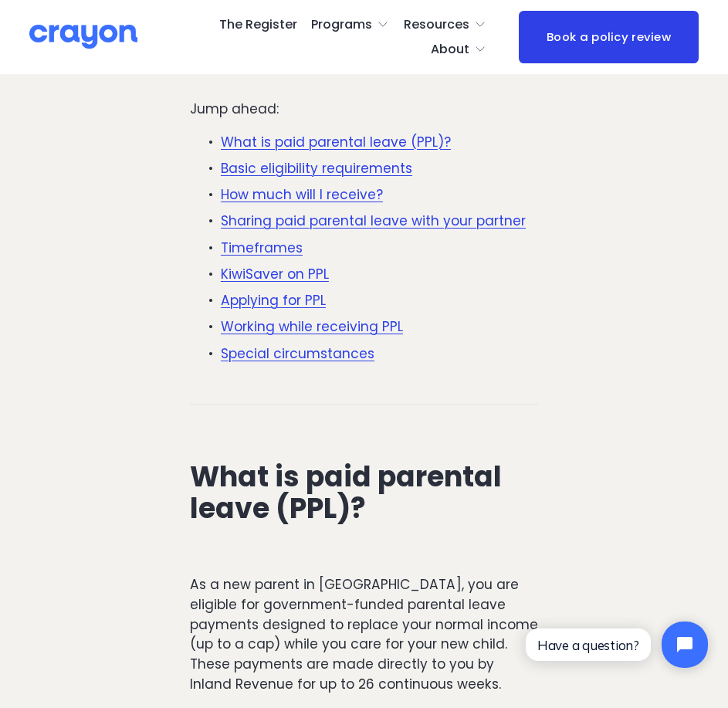 This screenshot has width=728, height=708. What do you see at coordinates (274, 274) in the screenshot?
I see `a: KiwiSaver on PPL` at bounding box center [274, 274].